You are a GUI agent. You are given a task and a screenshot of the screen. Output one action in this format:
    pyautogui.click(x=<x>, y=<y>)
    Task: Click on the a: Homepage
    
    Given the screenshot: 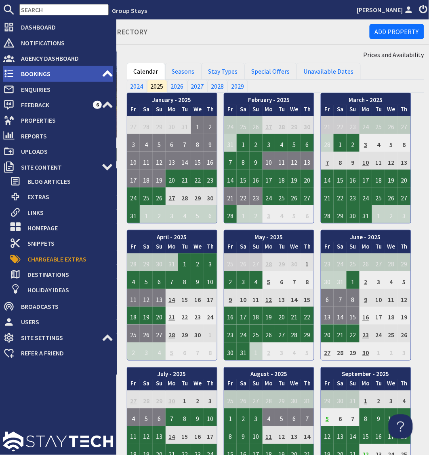 What is the action you would take?
    pyautogui.click(x=61, y=228)
    